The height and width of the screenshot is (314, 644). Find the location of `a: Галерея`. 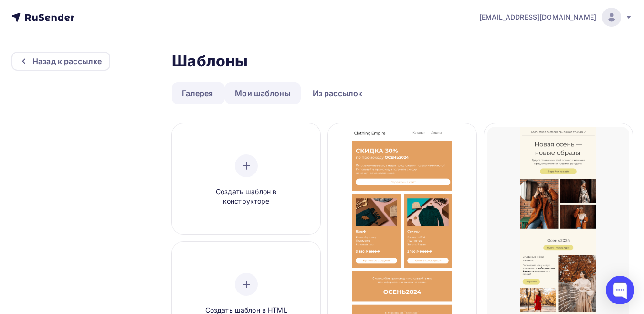

a: Галерея is located at coordinates (197, 93).